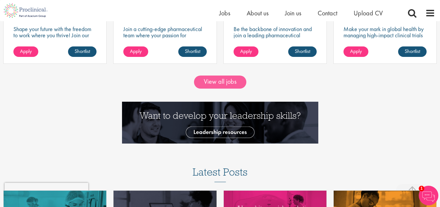 The width and height of the screenshot is (440, 207). Describe the element at coordinates (293, 13) in the screenshot. I see `a: Join us` at that location.